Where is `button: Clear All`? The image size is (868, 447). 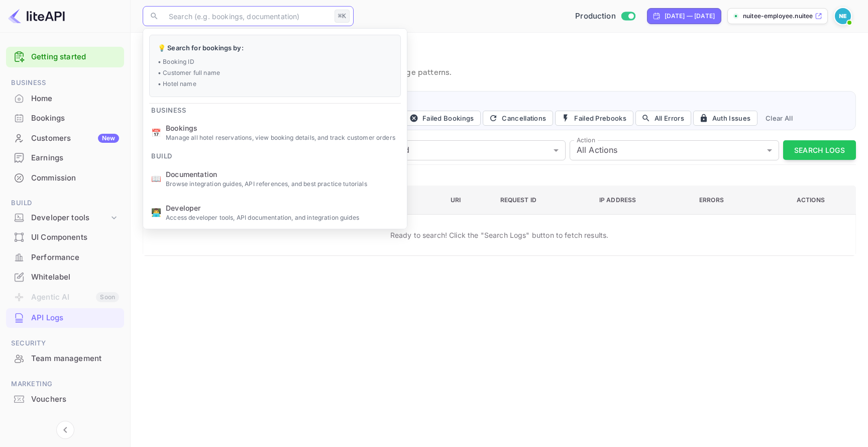
button: Clear All is located at coordinates (779, 118).